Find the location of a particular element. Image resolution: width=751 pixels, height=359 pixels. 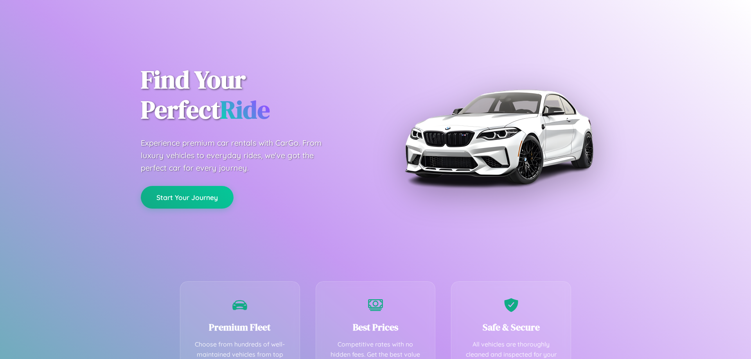

h3: Best Prices is located at coordinates (375, 327).